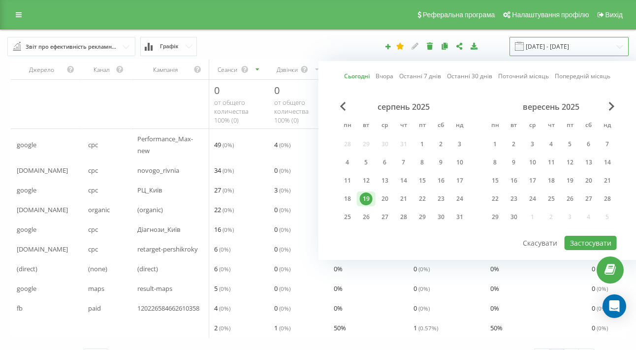 Image resolution: width=636 pixels, height=350 pixels. I want to click on div: 8, so click(423, 163).